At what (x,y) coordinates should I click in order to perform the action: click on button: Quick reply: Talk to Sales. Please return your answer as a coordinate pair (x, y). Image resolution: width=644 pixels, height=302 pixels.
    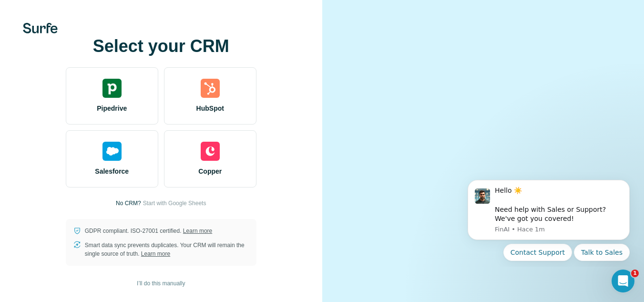
    Looking at the image, I should click on (148, 81).